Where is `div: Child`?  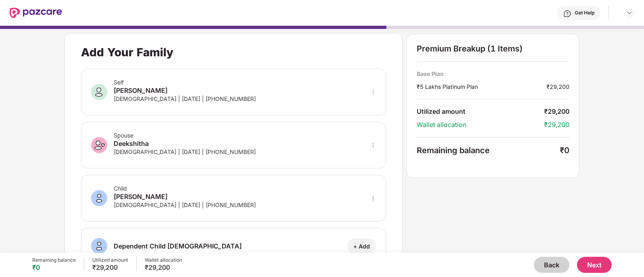 div: Child is located at coordinates (185, 189).